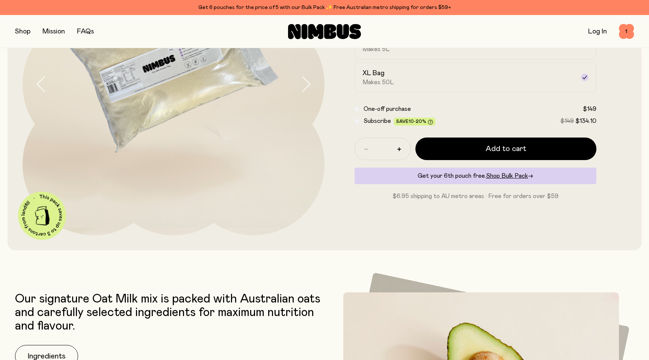  I want to click on p: Our signature Oat Milk mix is packed with Australian oats and carefully selected ingredients for ..., so click(168, 312).